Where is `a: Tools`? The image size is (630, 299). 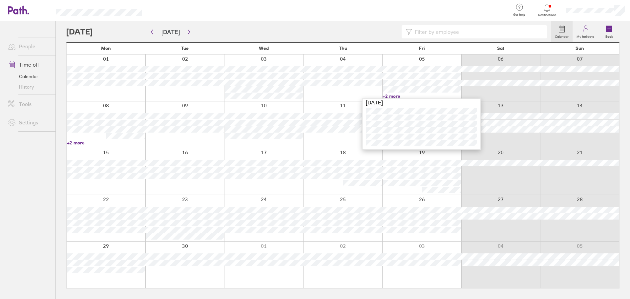 a: Tools is located at coordinates (29, 104).